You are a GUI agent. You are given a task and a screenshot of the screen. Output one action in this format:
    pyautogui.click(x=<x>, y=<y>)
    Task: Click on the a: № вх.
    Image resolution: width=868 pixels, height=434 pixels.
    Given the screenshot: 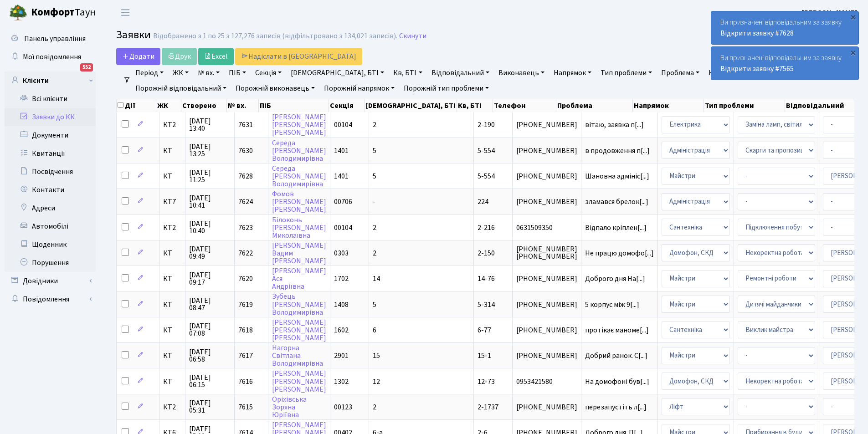 What is the action you would take?
    pyautogui.click(x=209, y=73)
    